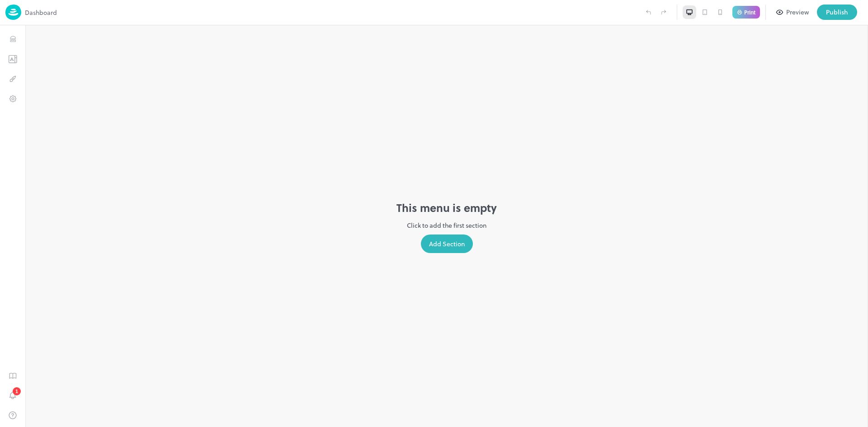  Describe the element at coordinates (648, 12) in the screenshot. I see `label: Undo (Ctrl + Z)` at that location.